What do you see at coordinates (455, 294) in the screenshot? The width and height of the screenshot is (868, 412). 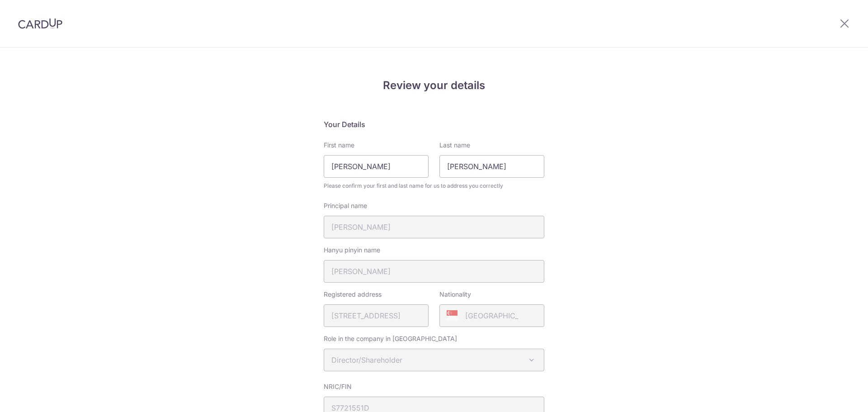 I see `label: Nationality` at bounding box center [455, 294].